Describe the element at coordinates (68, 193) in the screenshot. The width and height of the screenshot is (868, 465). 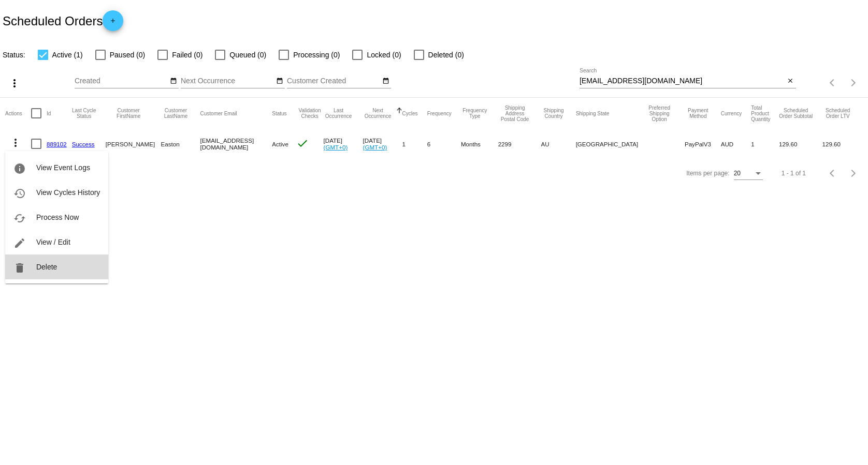
I see `span: View Cycles History` at that location.